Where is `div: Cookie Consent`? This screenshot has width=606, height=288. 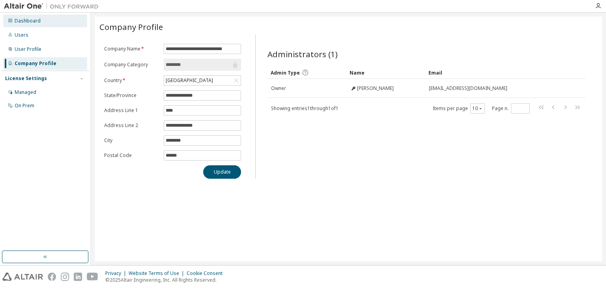 div: Cookie Consent is located at coordinates (207, 274).